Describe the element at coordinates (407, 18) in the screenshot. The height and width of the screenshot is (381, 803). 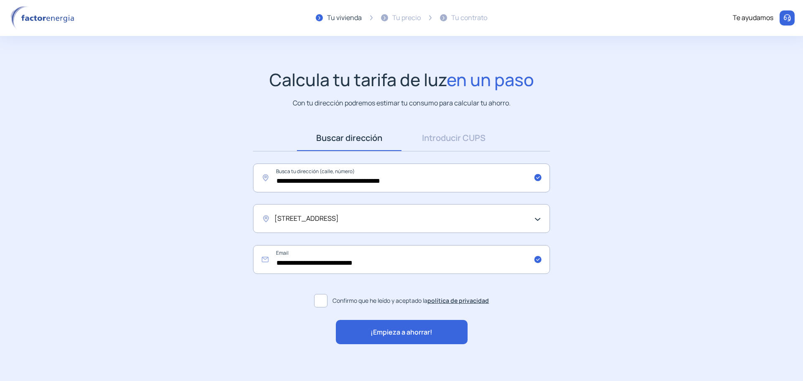
I see `div: Tu precio` at that location.